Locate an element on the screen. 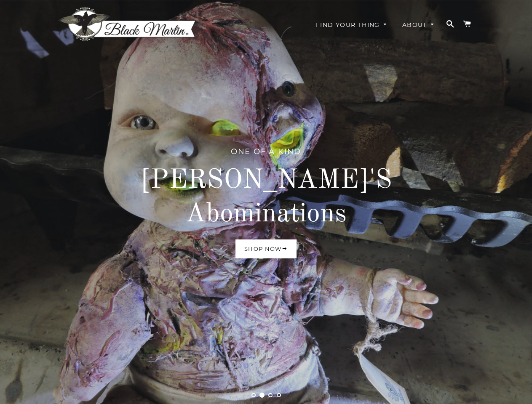 Image resolution: width=532 pixels, height=404 pixels. button: 1 is located at coordinates (253, 395).